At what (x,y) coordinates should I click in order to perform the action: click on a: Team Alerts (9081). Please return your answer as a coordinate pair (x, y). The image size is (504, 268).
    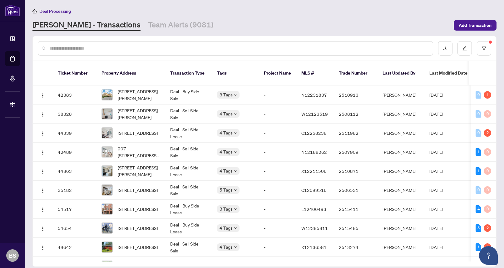
    Looking at the image, I should click on (181, 25).